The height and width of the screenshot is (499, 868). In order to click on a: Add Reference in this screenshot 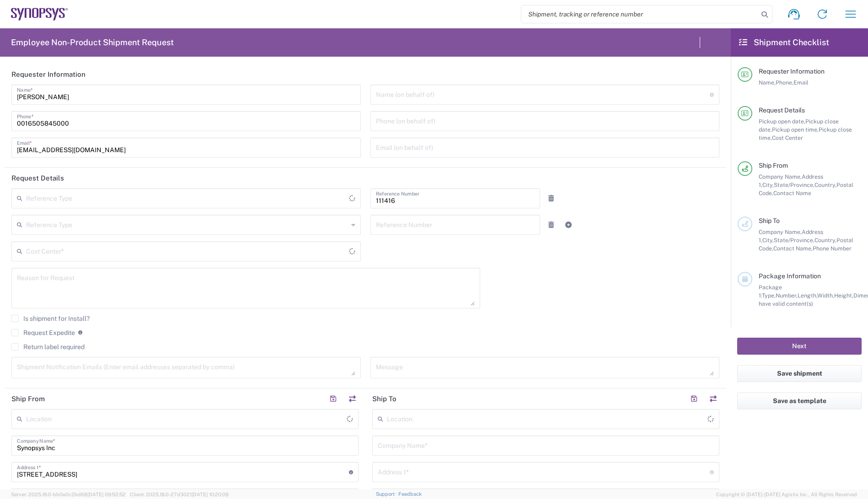, I will do `click(569, 225)`.